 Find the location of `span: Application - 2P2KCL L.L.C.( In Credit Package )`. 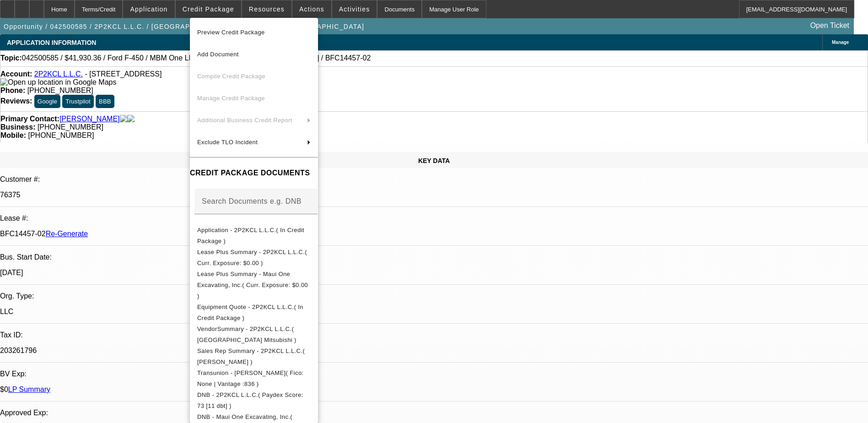

span: Application - 2P2KCL L.L.C.( In Credit Package ) is located at coordinates (251, 235).